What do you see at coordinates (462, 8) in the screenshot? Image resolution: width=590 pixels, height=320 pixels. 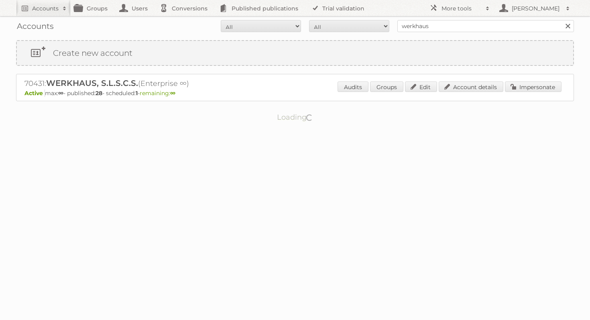 I see `h2: More tools` at bounding box center [462, 8].